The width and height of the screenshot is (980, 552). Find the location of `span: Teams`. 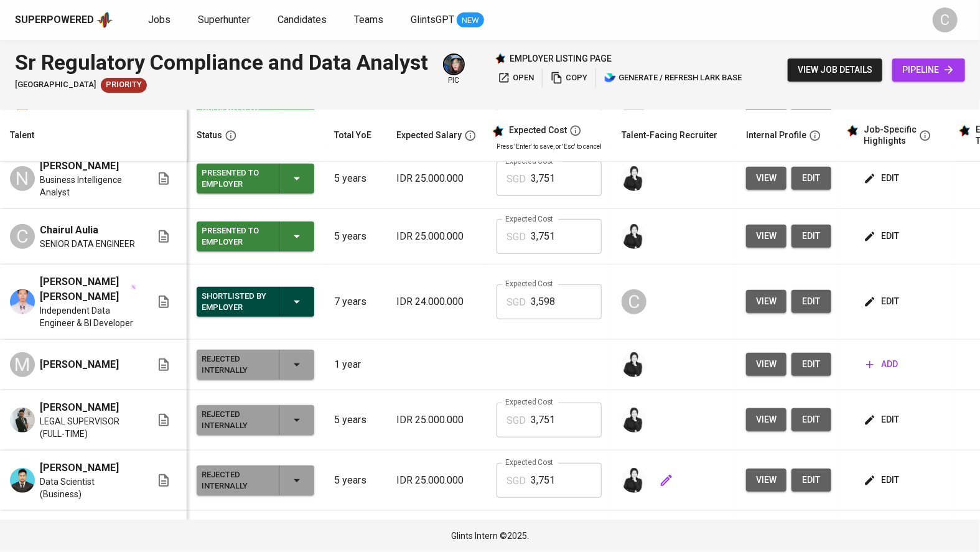

span: Teams is located at coordinates (368, 19).